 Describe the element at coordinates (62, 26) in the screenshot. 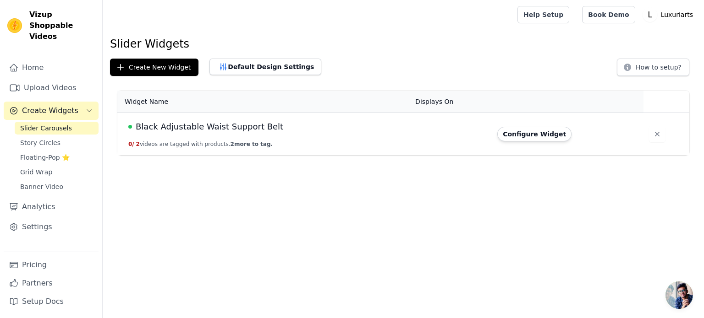

I see `span: Vizup Shoppable Videos` at that location.